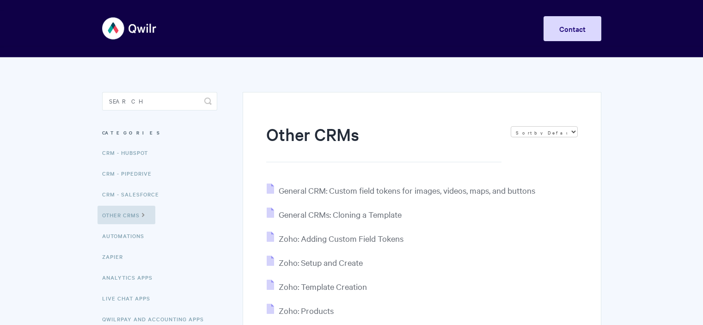  What do you see at coordinates (130, 173) in the screenshot?
I see `a: CRM - Pipedrive` at bounding box center [130, 173].